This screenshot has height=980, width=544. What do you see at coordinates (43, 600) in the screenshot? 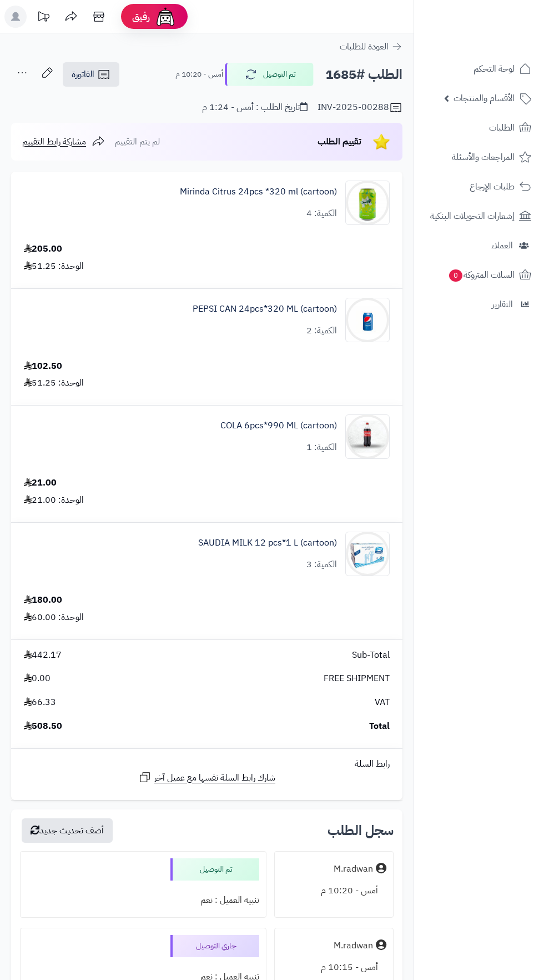
I see `div: 180.00` at bounding box center [43, 600].